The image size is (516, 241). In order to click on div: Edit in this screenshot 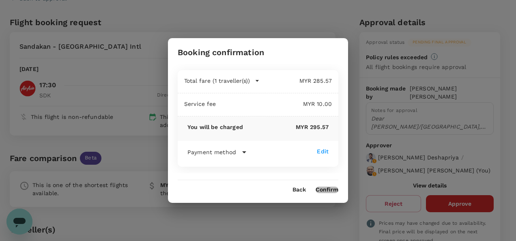, I will do `click(322, 151)`.